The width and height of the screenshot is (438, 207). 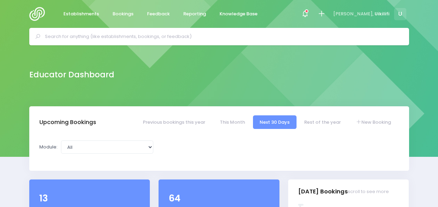 I want to click on div: 64, so click(x=219, y=198).